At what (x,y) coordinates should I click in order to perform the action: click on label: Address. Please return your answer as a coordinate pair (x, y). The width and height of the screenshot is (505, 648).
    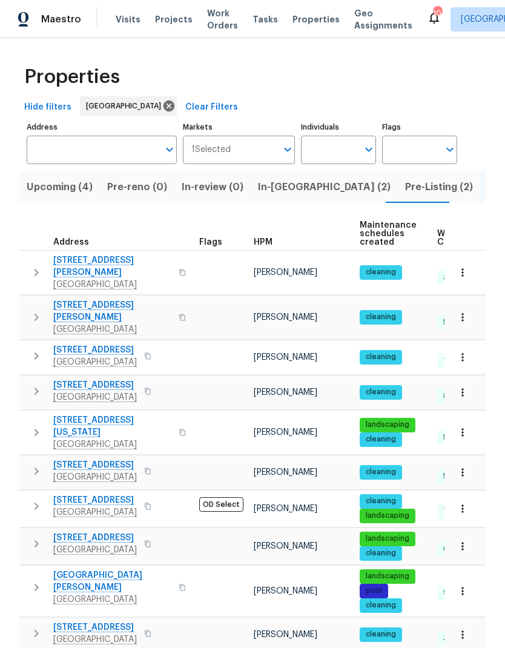
    Looking at the image, I should click on (102, 127).